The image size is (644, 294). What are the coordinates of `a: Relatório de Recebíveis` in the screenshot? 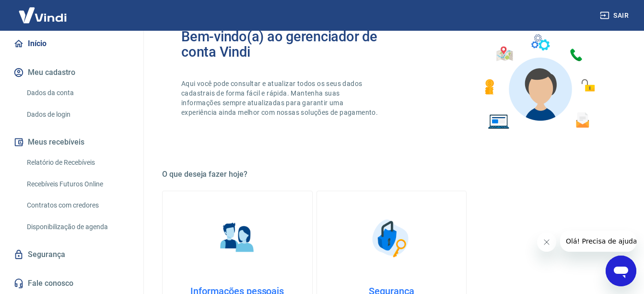 It's located at (77, 162).